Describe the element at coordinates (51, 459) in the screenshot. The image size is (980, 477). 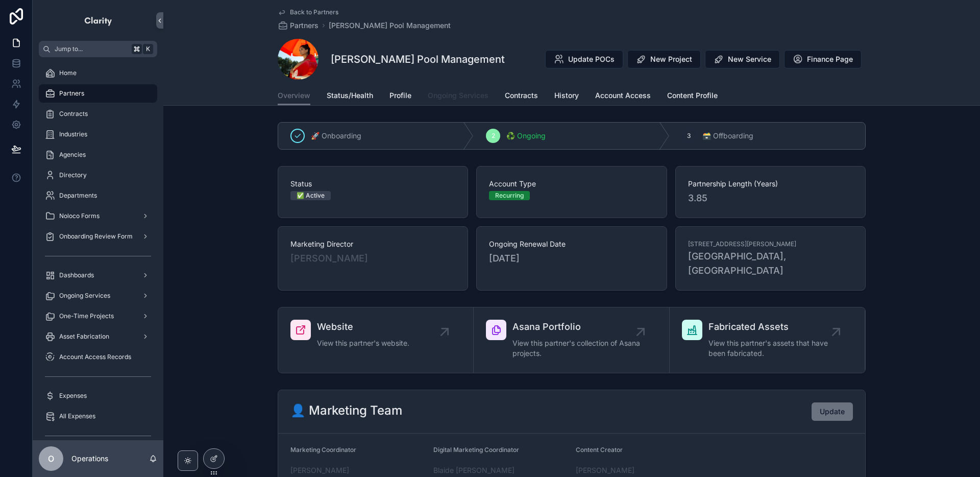
I see `span: O` at that location.